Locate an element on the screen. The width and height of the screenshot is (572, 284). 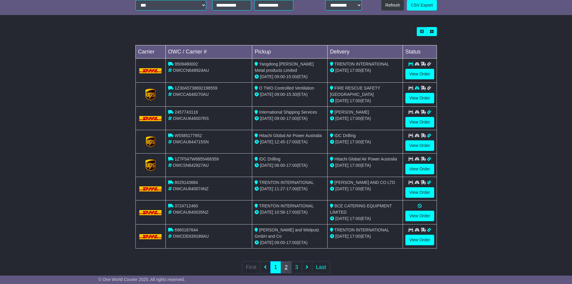
span: 15:00 is located at coordinates (292, 77).